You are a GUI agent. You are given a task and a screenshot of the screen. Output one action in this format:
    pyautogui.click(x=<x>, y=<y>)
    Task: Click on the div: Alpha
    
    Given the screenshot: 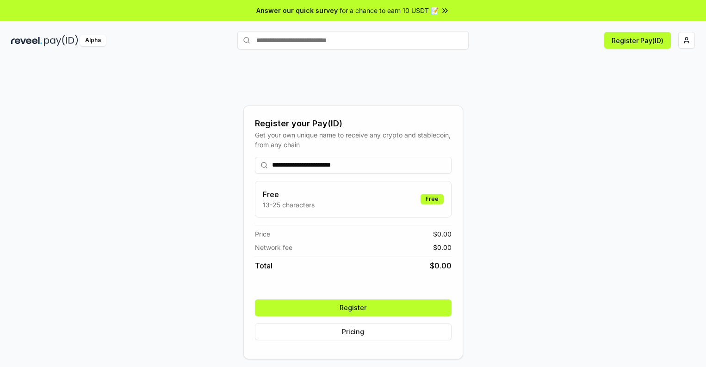 What is the action you would take?
    pyautogui.click(x=93, y=40)
    